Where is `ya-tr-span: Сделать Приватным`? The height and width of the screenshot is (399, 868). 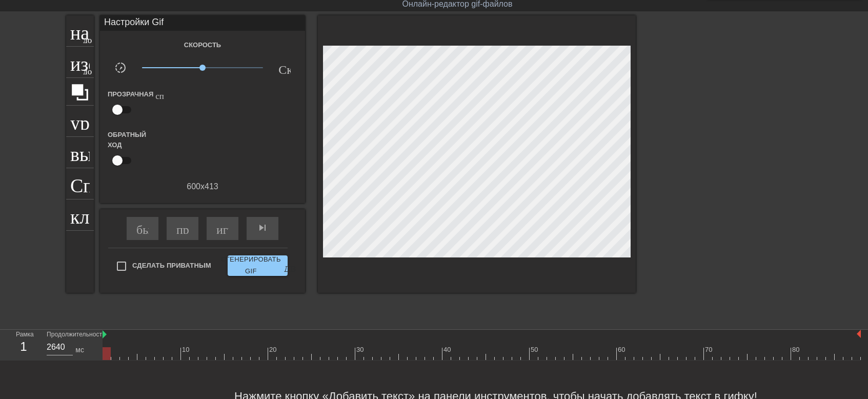
ya-tr-span: Сделать Приватным is located at coordinates (172, 265).